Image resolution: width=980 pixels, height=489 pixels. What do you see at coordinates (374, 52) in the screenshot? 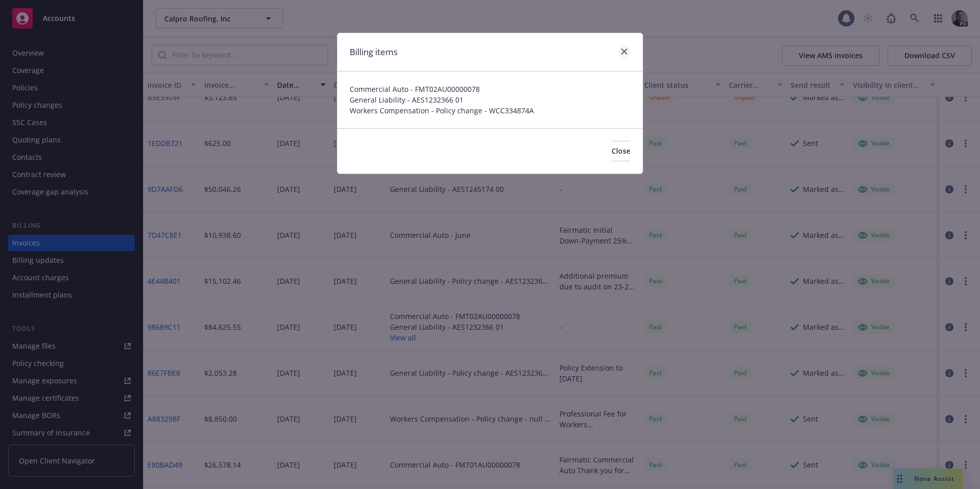
I see `h1: Billing items` at bounding box center [374, 52].